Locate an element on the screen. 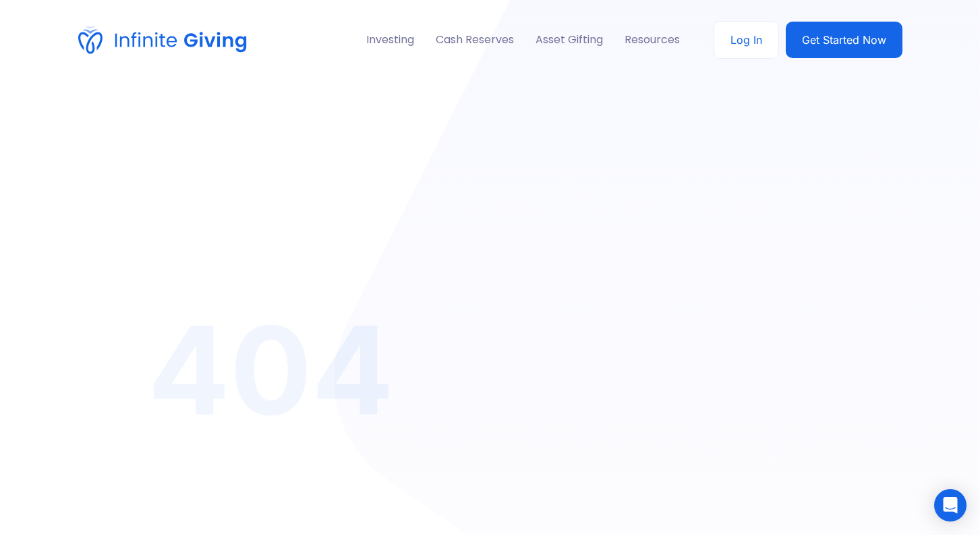  div: Resources is located at coordinates (652, 39).